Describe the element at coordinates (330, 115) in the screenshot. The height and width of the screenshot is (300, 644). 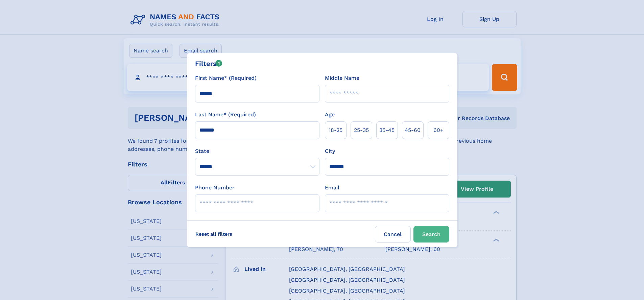
I see `label: Age` at that location.